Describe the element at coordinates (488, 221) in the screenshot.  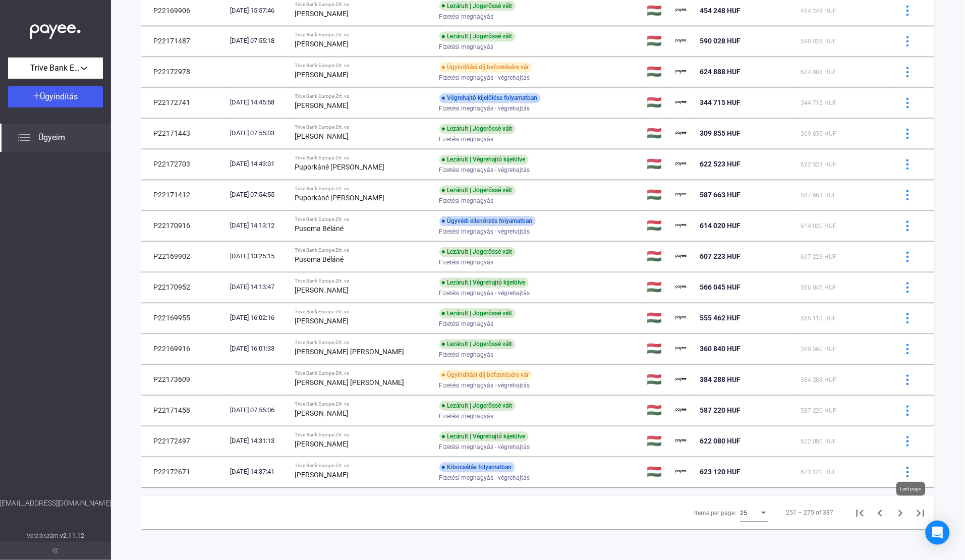
I see `div: Ügyvédi ellenőrzés folyamatban` at that location.